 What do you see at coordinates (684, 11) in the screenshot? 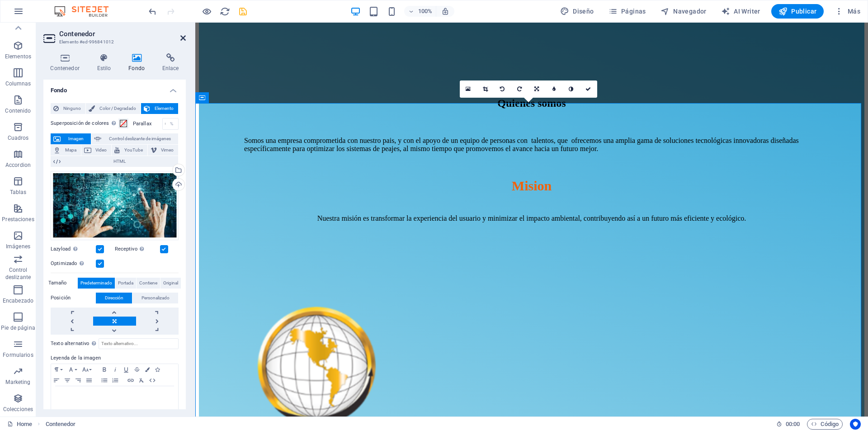
I see `span: Navegador` at bounding box center [684, 11].